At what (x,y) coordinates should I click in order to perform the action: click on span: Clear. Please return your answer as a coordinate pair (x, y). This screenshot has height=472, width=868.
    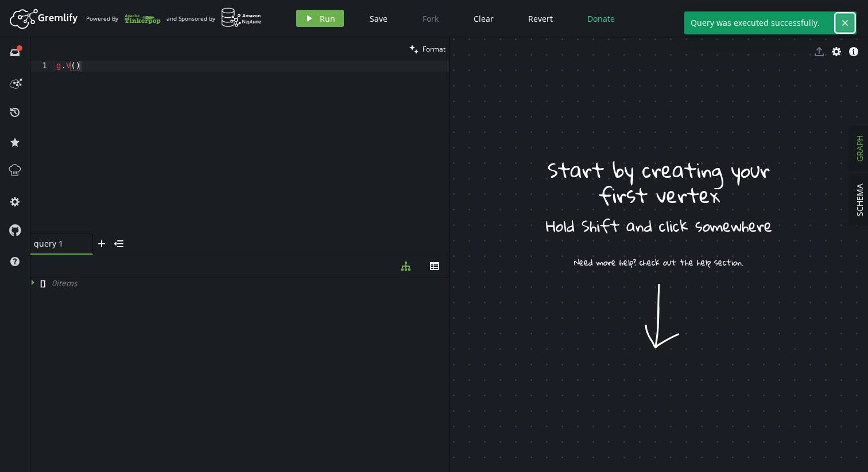
    Looking at the image, I should click on (483, 18).